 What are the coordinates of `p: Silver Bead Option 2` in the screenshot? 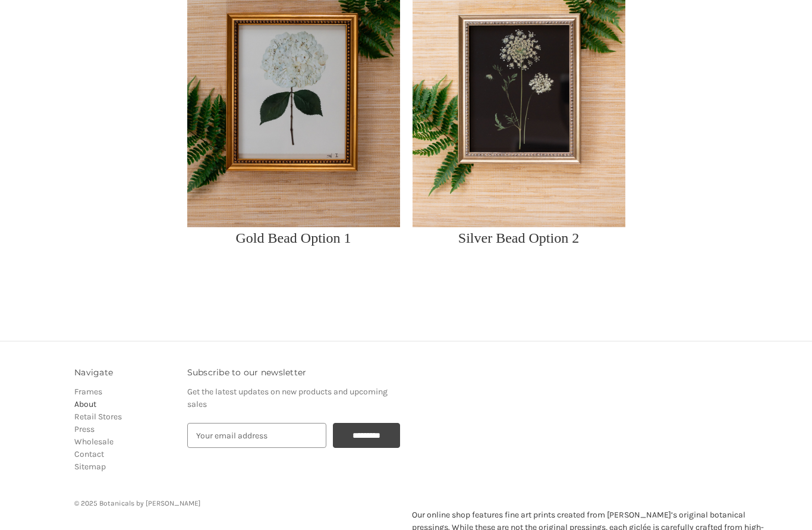 It's located at (519, 239).